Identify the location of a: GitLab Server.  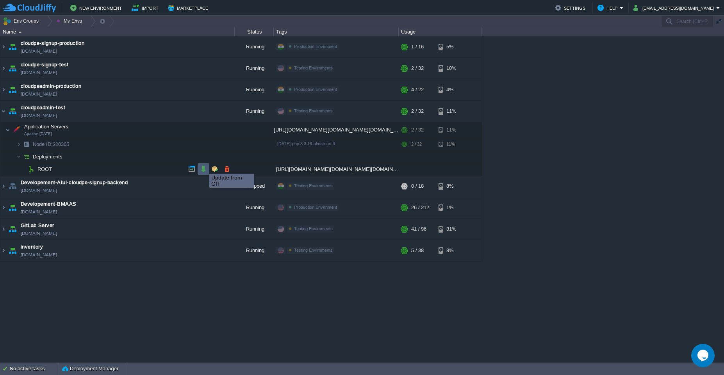
(37, 226).